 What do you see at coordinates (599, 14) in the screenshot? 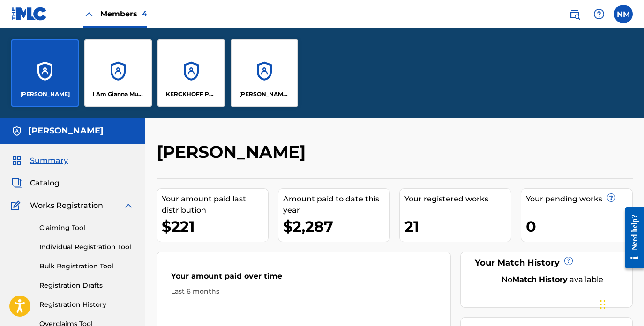
I see `div: Help` at bounding box center [599, 14].